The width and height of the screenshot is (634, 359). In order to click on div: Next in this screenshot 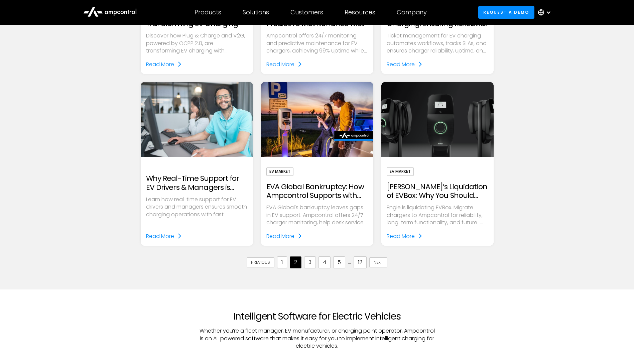, I will do `click(378, 262)`.